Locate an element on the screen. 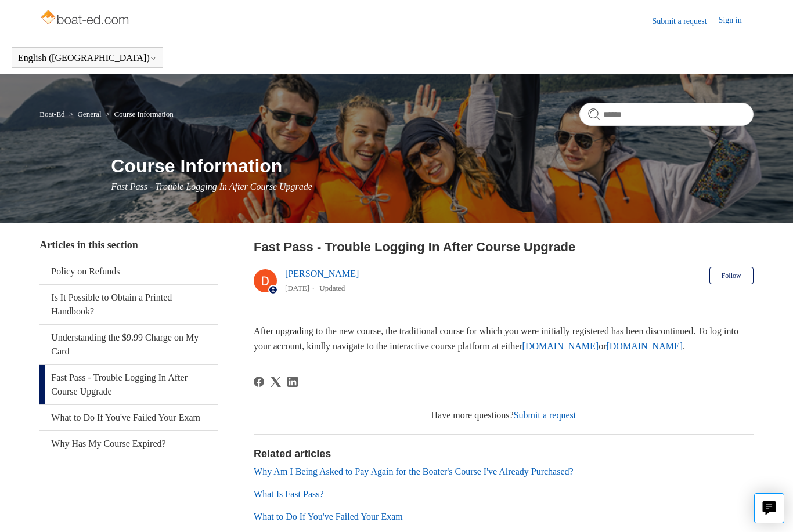 Image resolution: width=793 pixels, height=532 pixels. a: Course Information is located at coordinates (144, 114).